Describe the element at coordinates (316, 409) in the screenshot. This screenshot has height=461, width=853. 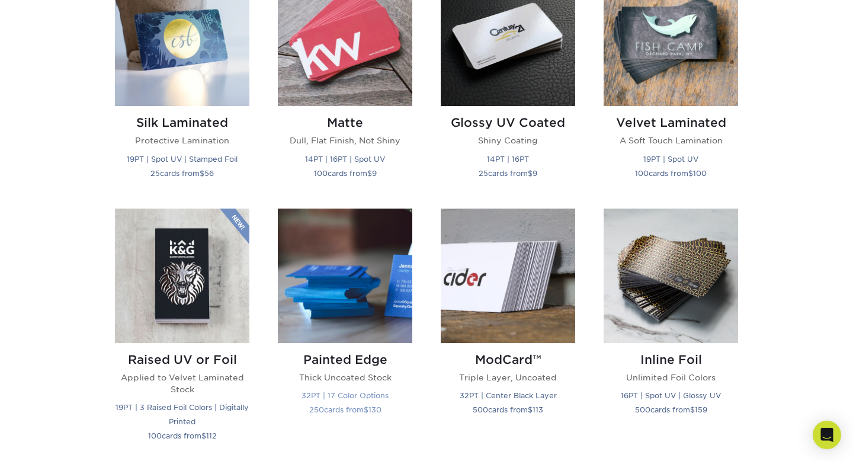
I see `span: 250` at that location.